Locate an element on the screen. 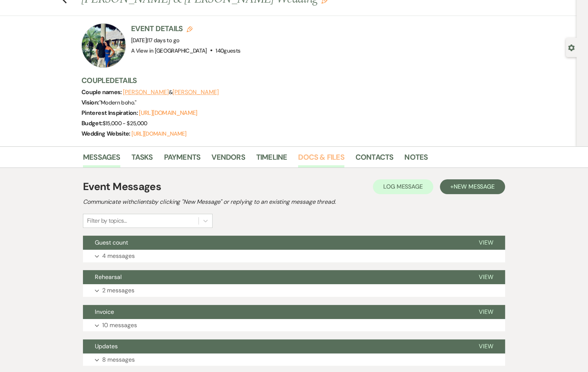 Image resolution: width=588 pixels, height=372 pixels. span: Wedding Website: is located at coordinates (106, 134).